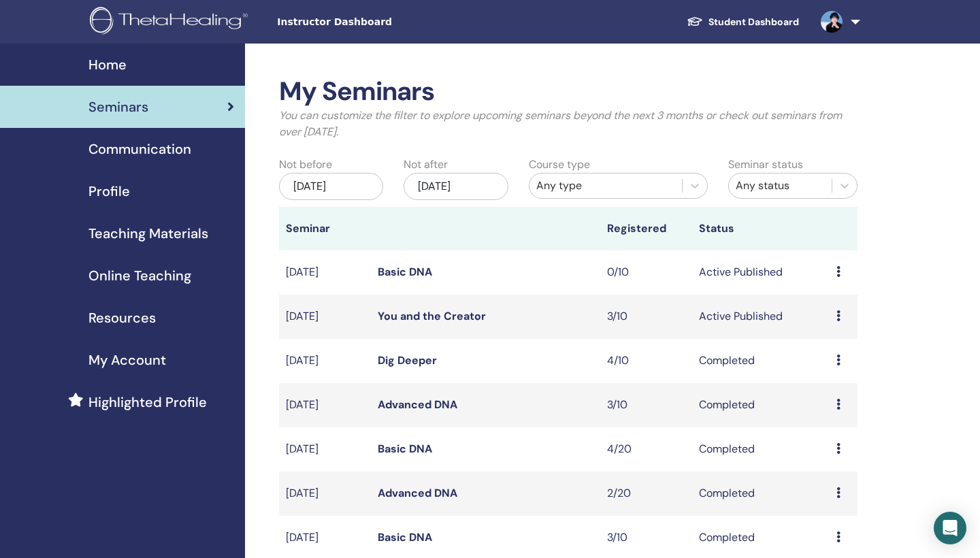 This screenshot has height=558, width=980. What do you see at coordinates (119, 107) in the screenshot?
I see `span: Seminars` at bounding box center [119, 107].